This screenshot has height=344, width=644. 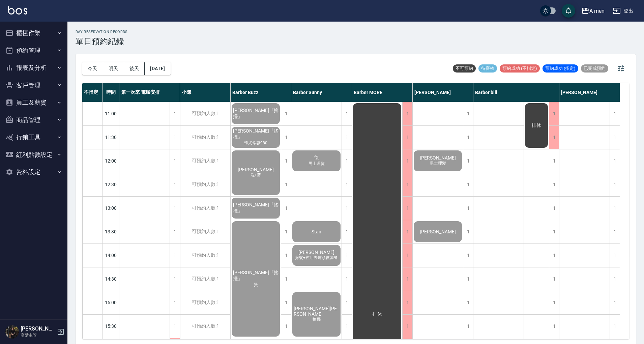 What do you see at coordinates (464, 68) in the screenshot?
I see `span: 不可預約` at bounding box center [464, 68].